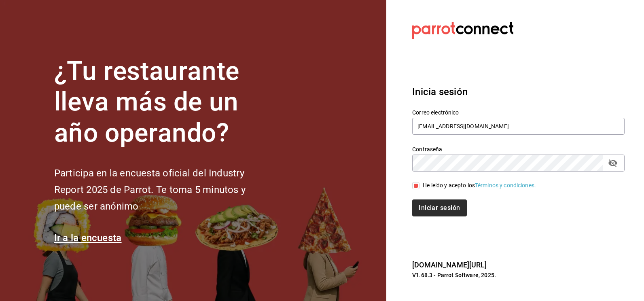 The width and height of the screenshot is (644, 301). Describe the element at coordinates (518, 92) in the screenshot. I see `h3: Inicia sesión` at that location.